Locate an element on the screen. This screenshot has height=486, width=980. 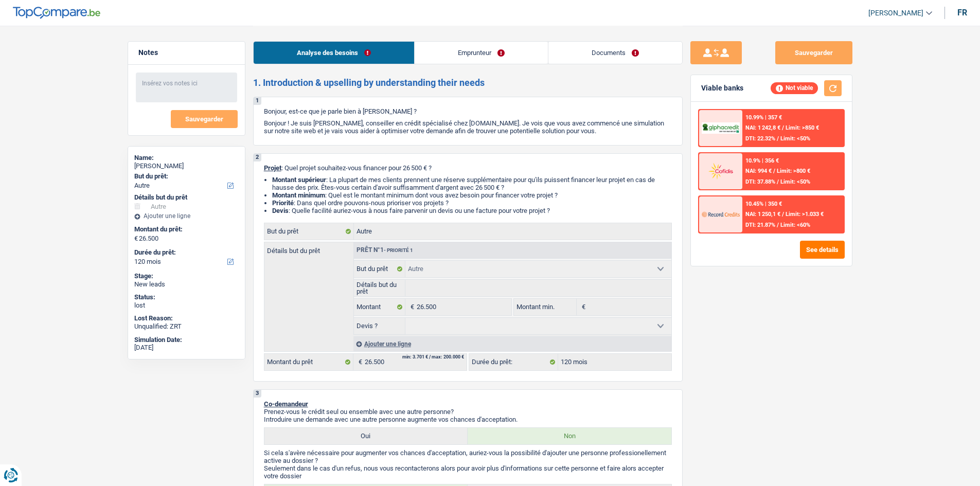
div: Simulation Date: is located at coordinates (186, 340).